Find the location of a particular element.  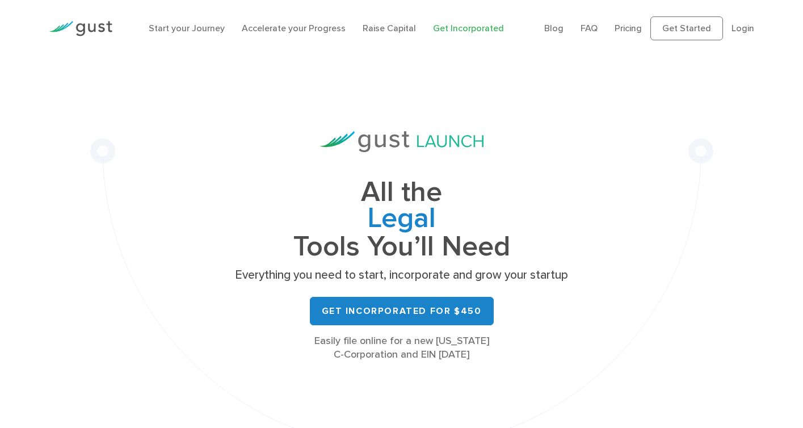

img: Gust Launch Logo is located at coordinates (402, 141).